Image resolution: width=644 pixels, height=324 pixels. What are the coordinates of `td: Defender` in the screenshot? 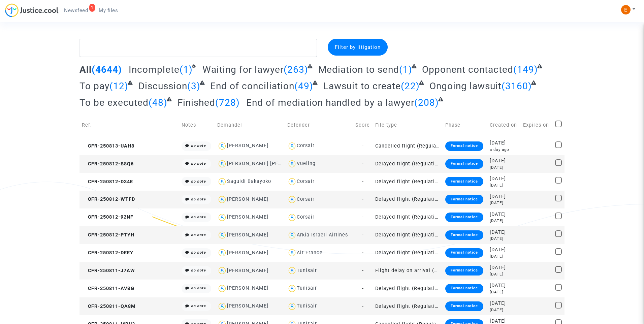 It's located at (319, 125).